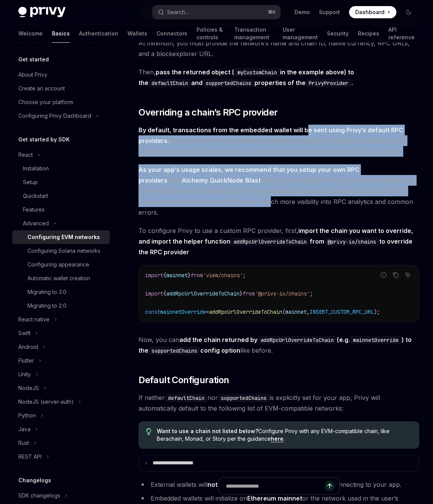 This screenshot has height=504, width=433. Describe the element at coordinates (61, 402) in the screenshot. I see `button: Toggle NodeJS (server-auth) section` at that location.